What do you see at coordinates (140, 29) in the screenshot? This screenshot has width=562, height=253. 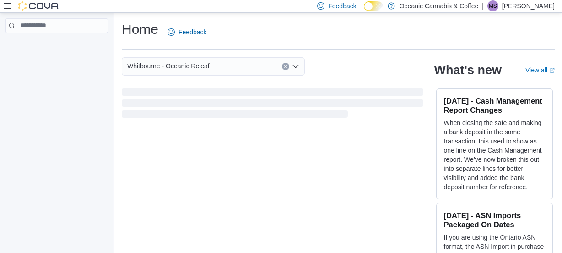 I see `h1: Home` at bounding box center [140, 29].